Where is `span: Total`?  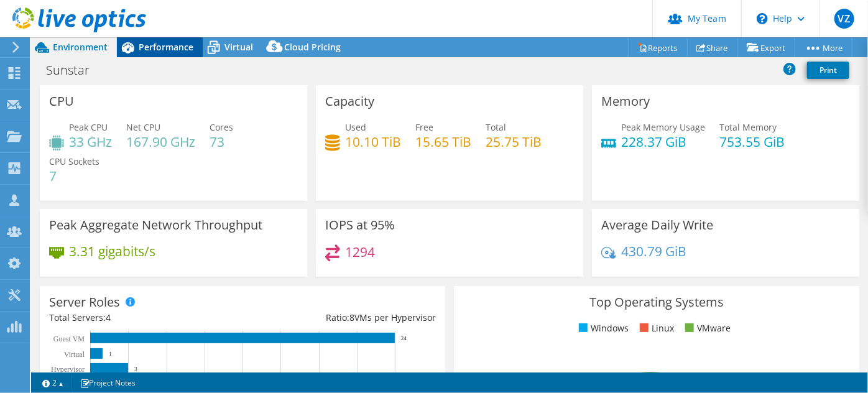 span: Total is located at coordinates (496, 126).